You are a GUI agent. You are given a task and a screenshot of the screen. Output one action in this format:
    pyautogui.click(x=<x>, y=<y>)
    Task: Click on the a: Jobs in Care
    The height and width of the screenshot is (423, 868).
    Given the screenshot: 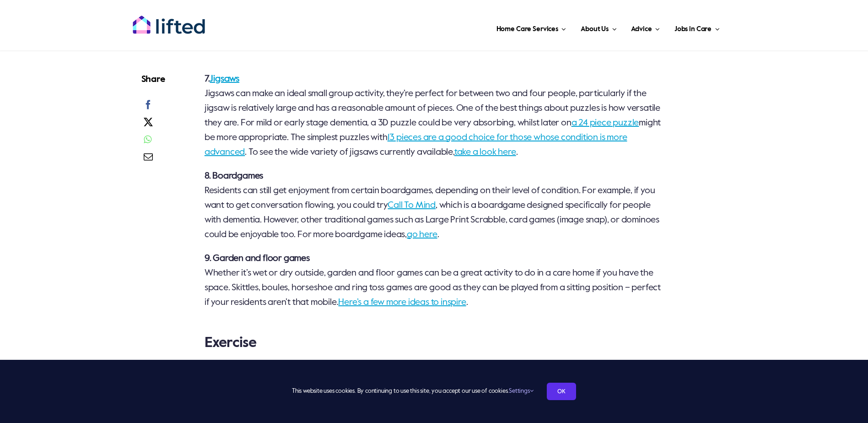 What is the action you would take?
    pyautogui.click(x=697, y=28)
    